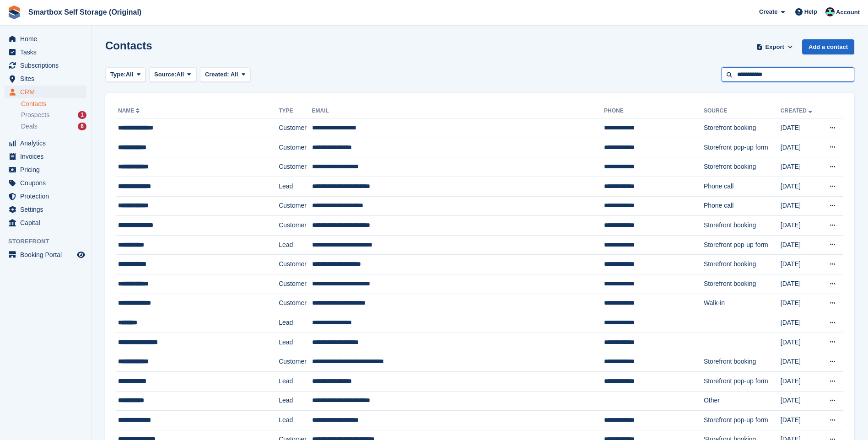 Image resolution: width=868 pixels, height=440 pixels. What do you see at coordinates (165, 74) in the screenshot?
I see `span: Source:` at bounding box center [165, 74].